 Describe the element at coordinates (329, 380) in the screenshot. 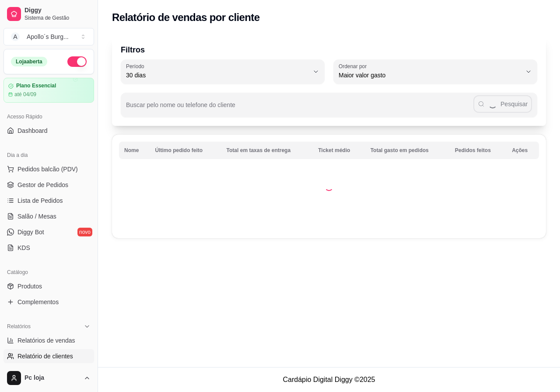

I see `footer: Cardápio Digital Diggy © 2025` at that location.